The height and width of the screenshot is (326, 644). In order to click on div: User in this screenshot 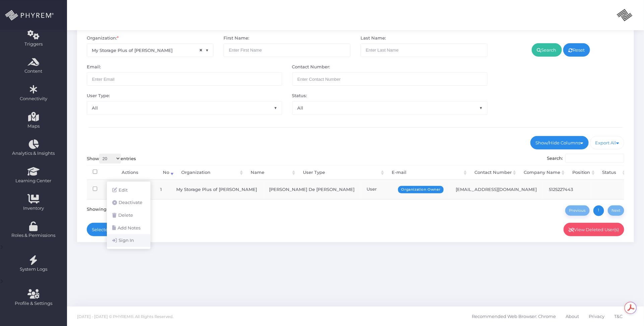, I will do `click(405, 189)`.